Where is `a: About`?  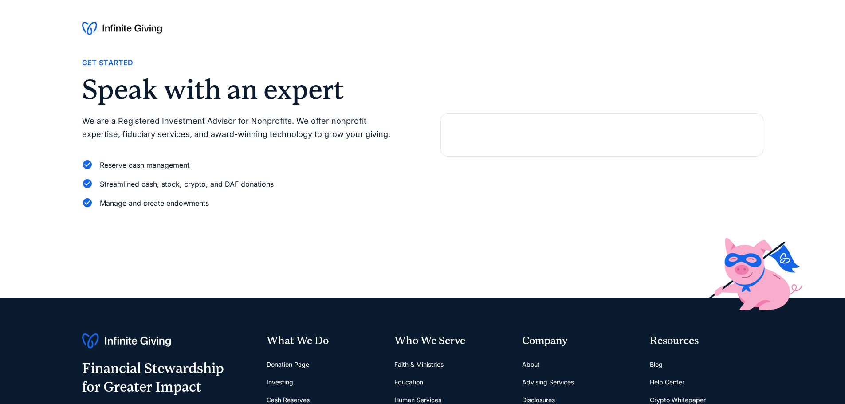 a: About is located at coordinates (531, 365).